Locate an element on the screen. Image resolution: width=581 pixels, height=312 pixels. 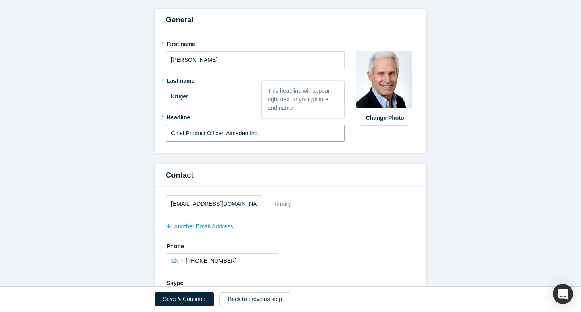
h3: General is located at coordinates (290, 20).